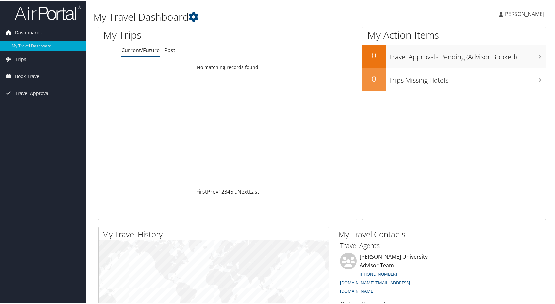 The height and width of the screenshot is (304, 555). Describe the element at coordinates (28, 76) in the screenshot. I see `span: Book Travel` at that location.